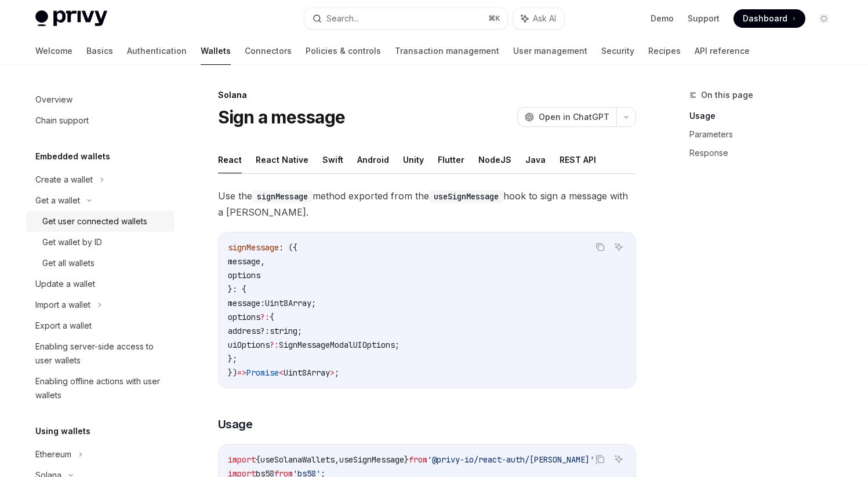 The height and width of the screenshot is (477, 868). I want to click on img: light logo, so click(71, 18).